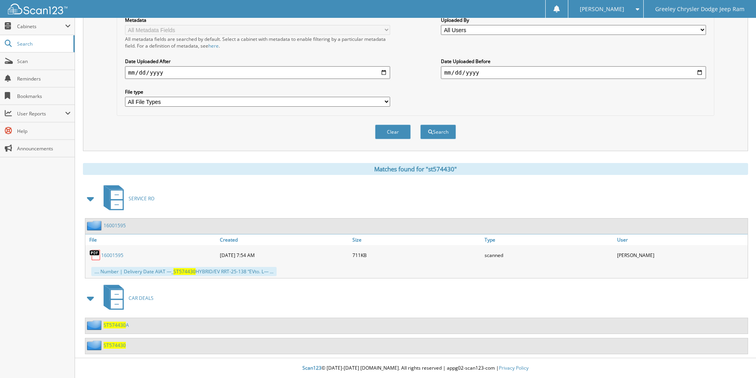 This screenshot has height=378, width=756. What do you see at coordinates (393, 132) in the screenshot?
I see `button: Clear` at bounding box center [393, 132].